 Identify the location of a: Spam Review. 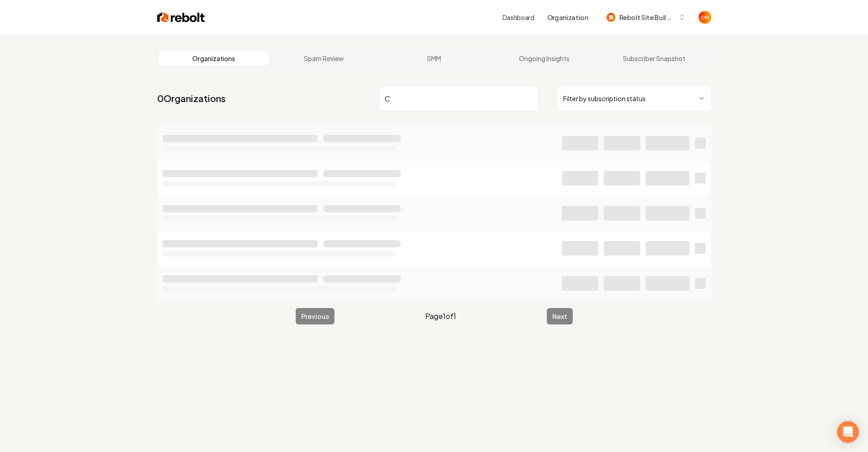
(324, 58).